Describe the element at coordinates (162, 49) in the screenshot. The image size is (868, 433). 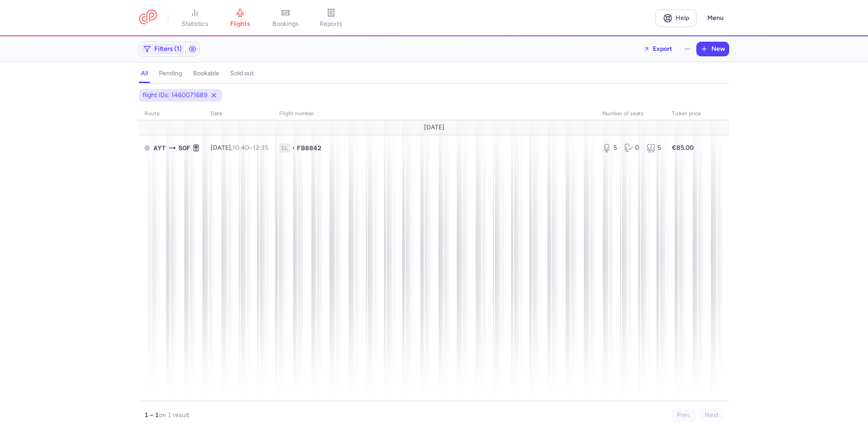
I see `button: Filters (1)` at that location.